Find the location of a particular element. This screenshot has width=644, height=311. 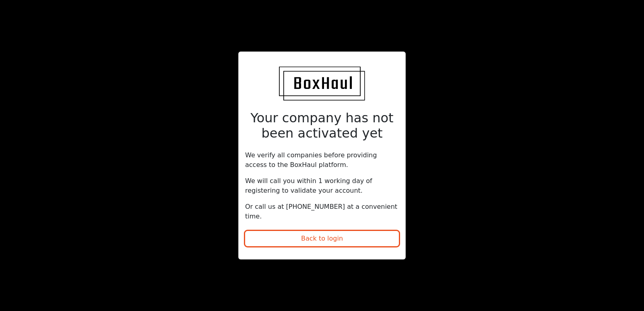

p: We verify all companies before providing access to the BoxHaul platform. is located at coordinates (322, 160).